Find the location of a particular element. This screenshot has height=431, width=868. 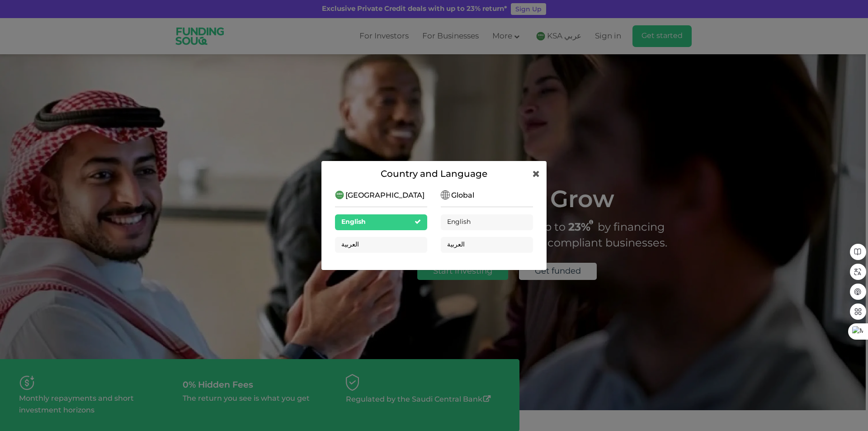

div: Country and Language is located at coordinates (434, 175).